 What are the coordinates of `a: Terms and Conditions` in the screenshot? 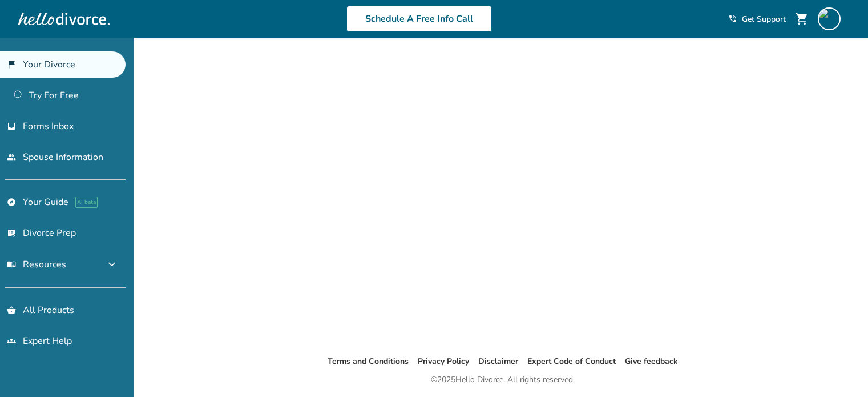 It's located at (368, 361).